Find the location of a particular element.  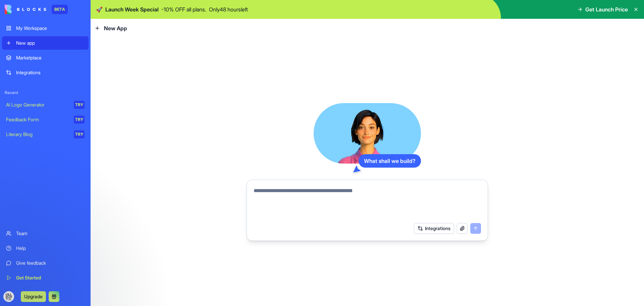

a: Upgrade is located at coordinates (33, 296).